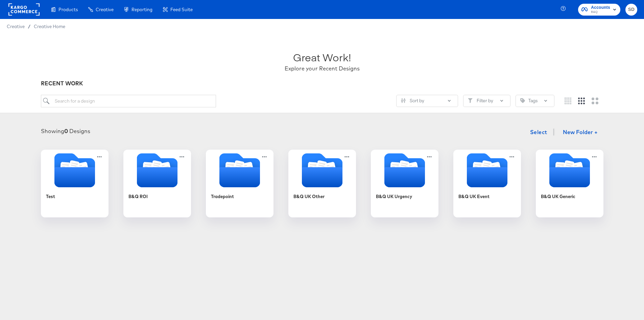 The image size is (644, 320). What do you see at coordinates (128, 101) in the screenshot?
I see `input: Search for a design` at bounding box center [128, 101].